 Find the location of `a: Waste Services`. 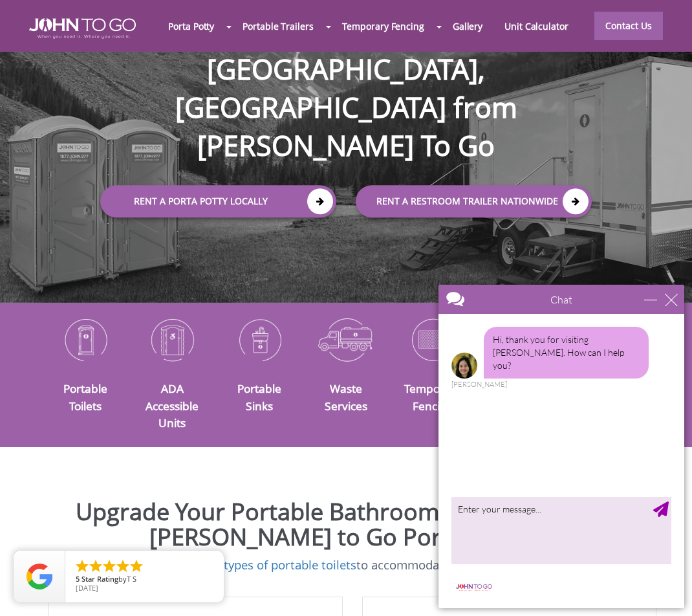

a: Waste Services is located at coordinates (346, 397).